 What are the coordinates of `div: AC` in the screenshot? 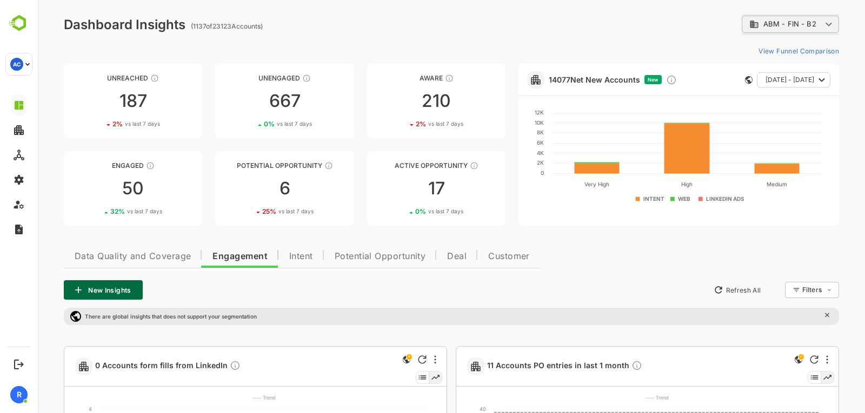 It's located at (17, 64).